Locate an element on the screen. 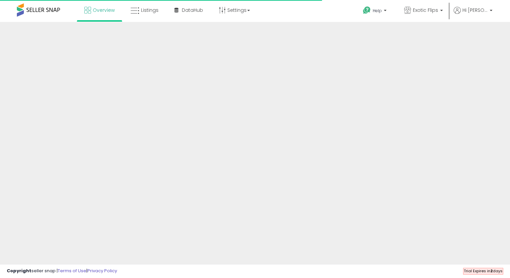 The width and height of the screenshot is (510, 278). span: Overview is located at coordinates (104, 10).